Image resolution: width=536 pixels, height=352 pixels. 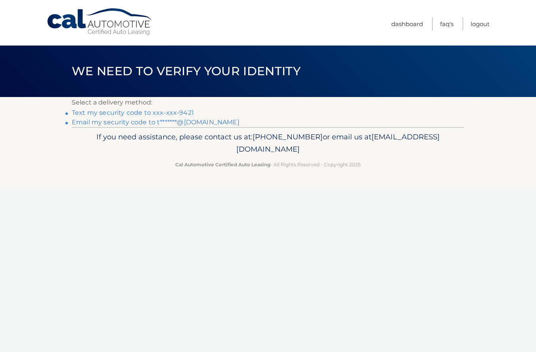 What do you see at coordinates (268, 164) in the screenshot?
I see `p: - All Rights Reserved - Copyright 2025` at bounding box center [268, 164].